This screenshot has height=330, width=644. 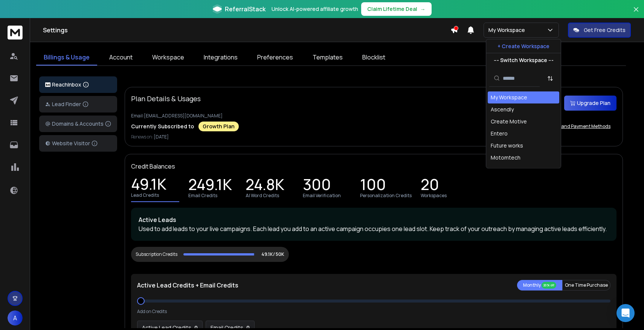 I want to click on a: Account, so click(x=121, y=57).